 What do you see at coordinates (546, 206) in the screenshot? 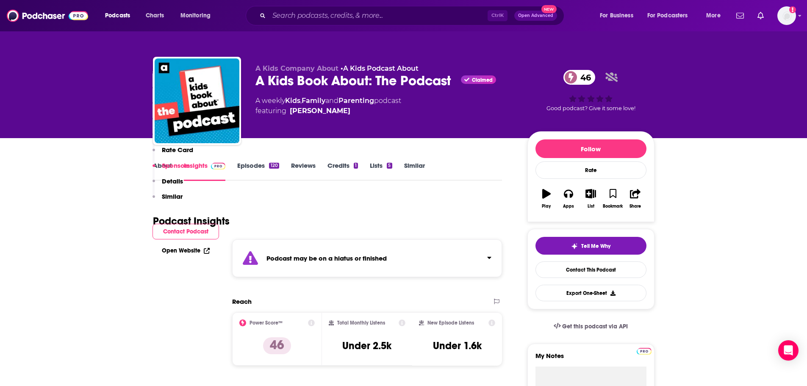
I see `div: Play` at bounding box center [546, 206].